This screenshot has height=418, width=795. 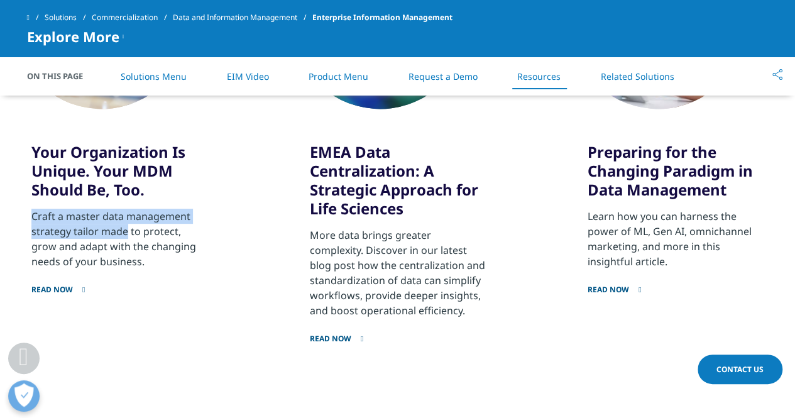 I want to click on a: Commercialization, so click(x=132, y=18).